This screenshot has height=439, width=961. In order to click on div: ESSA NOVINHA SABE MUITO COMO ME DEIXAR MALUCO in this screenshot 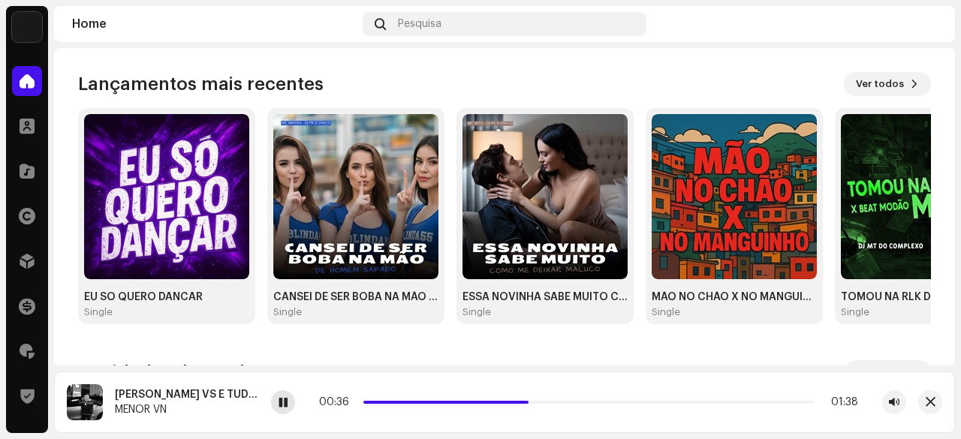, I will do `click(545, 297)`.